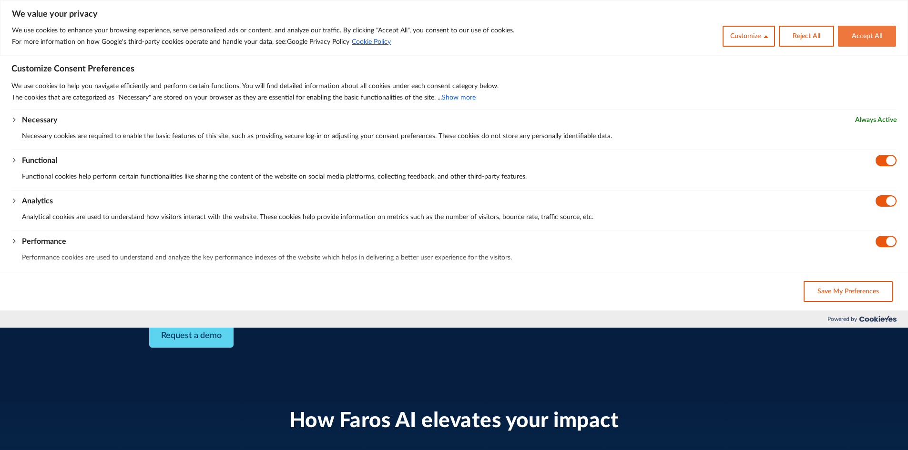 Image resolution: width=908 pixels, height=450 pixels. What do you see at coordinates (458, 98) in the screenshot?
I see `button: Show more` at bounding box center [458, 98].